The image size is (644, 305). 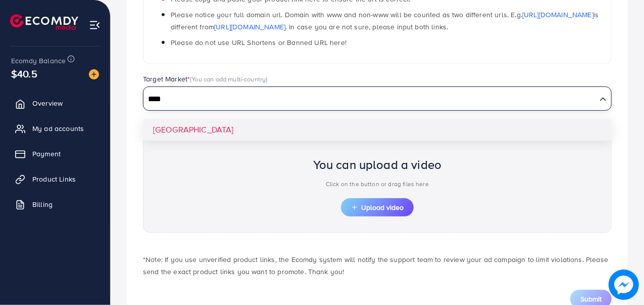 What do you see at coordinates (46, 154) in the screenshot?
I see `span: Payment` at bounding box center [46, 154].